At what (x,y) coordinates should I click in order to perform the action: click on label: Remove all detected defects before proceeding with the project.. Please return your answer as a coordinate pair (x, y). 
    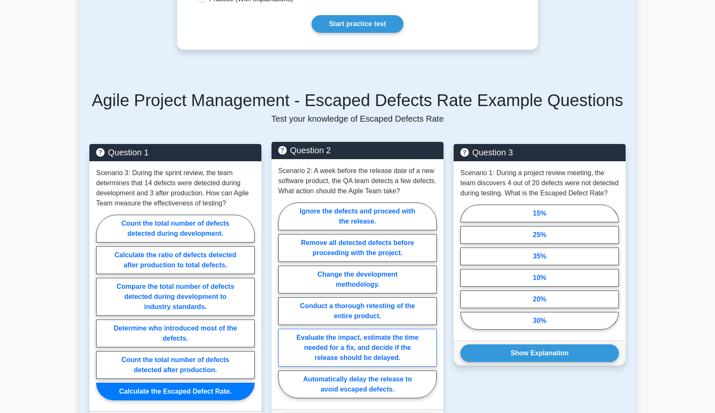
    Looking at the image, I should click on (357, 248).